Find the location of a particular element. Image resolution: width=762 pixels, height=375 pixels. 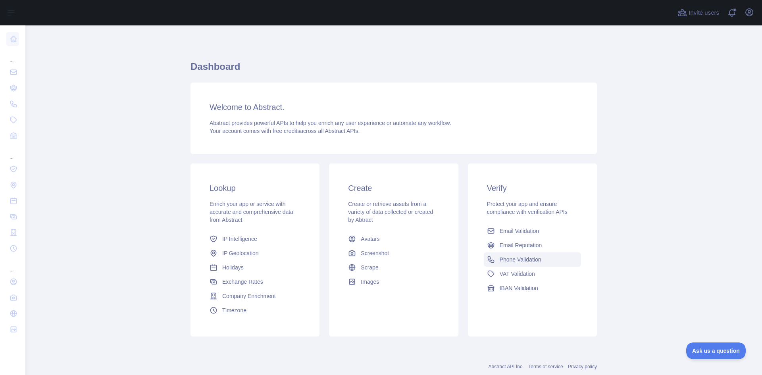

span: IBAN Validation is located at coordinates (519, 288).